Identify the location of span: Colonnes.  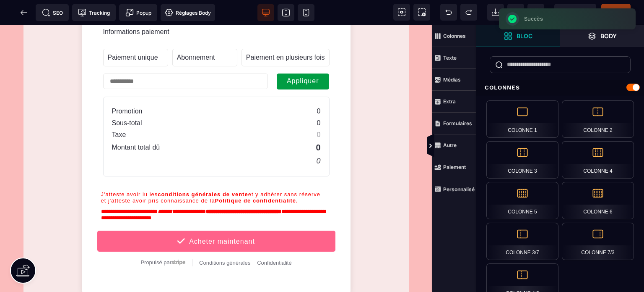
(454, 36).